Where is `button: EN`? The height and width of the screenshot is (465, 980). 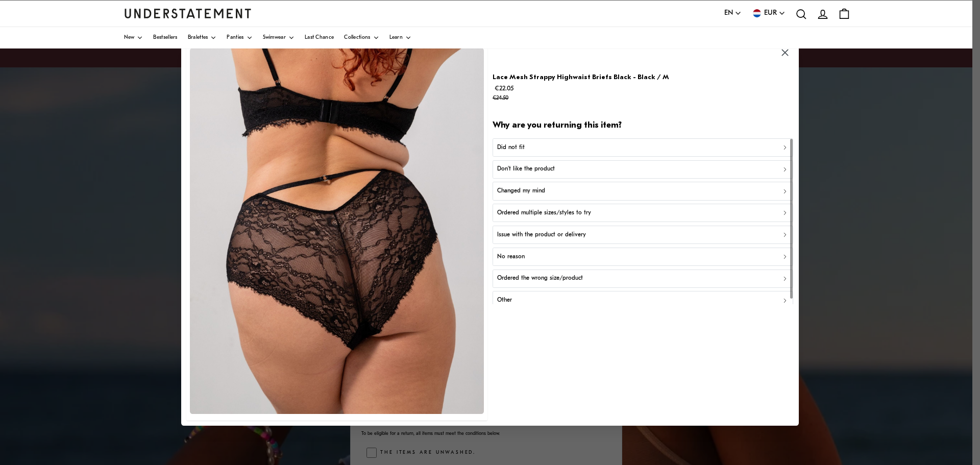
button: EN is located at coordinates (733, 13).